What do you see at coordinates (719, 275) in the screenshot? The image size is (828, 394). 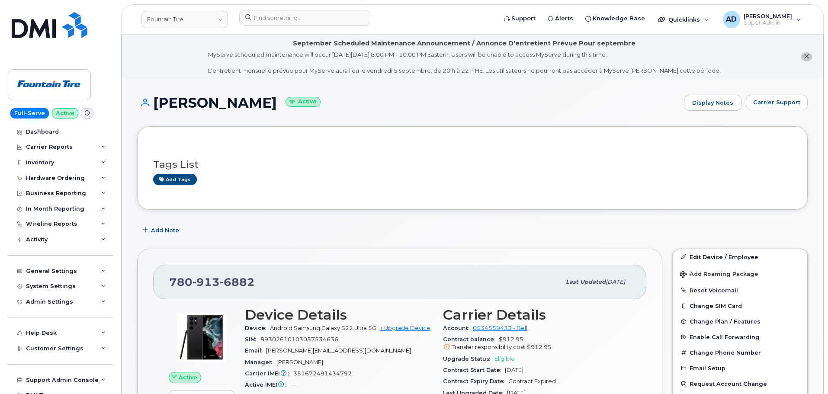 I see `span: Add Roaming Package` at bounding box center [719, 275].